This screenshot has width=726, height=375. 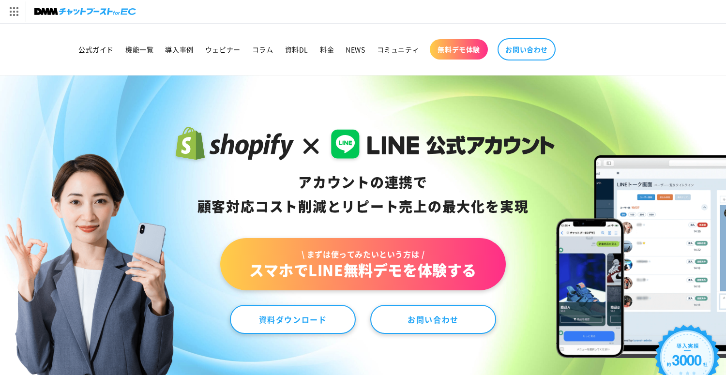 I want to click on span: コミュニティ, so click(x=398, y=49).